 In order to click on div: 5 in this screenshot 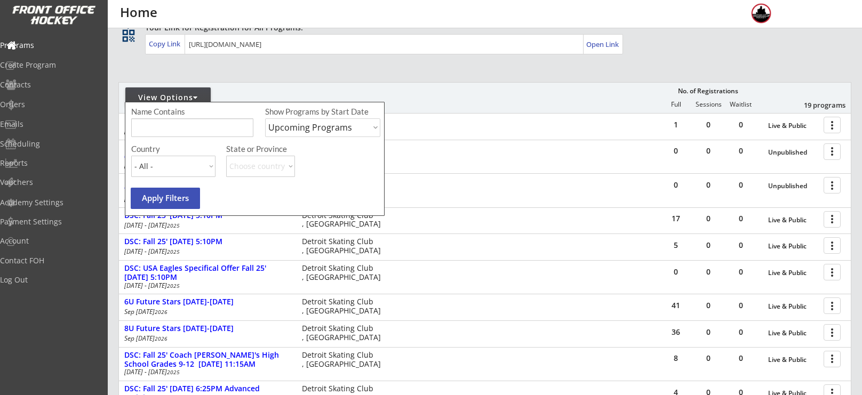, I will do `click(676, 245)`.